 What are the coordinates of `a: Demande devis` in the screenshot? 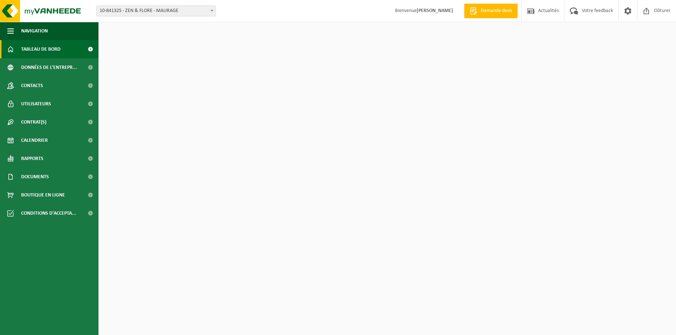 It's located at (491, 11).